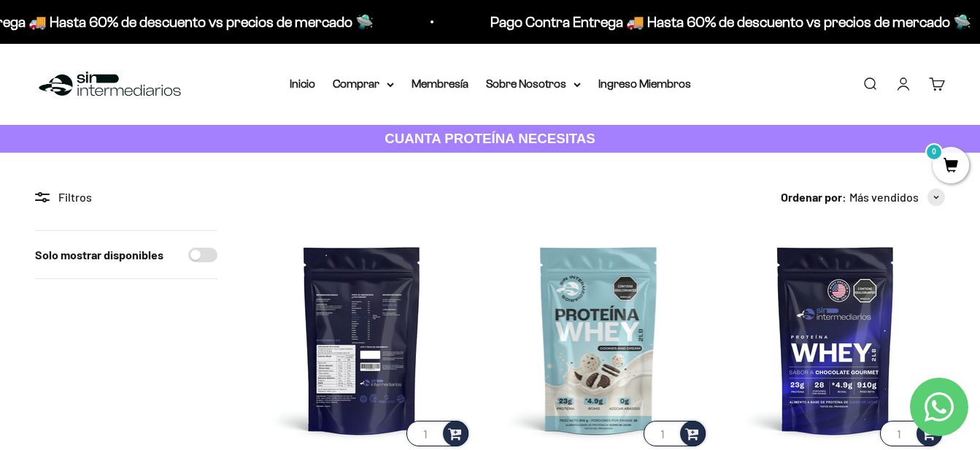 The height and width of the screenshot is (450, 980). I want to click on button: Más vendidos, so click(897, 197).